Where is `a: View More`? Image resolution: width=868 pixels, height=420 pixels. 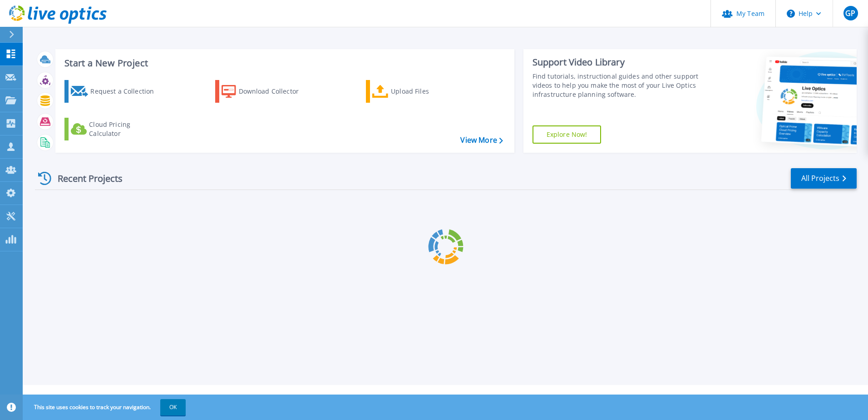
a: View More is located at coordinates (481, 140).